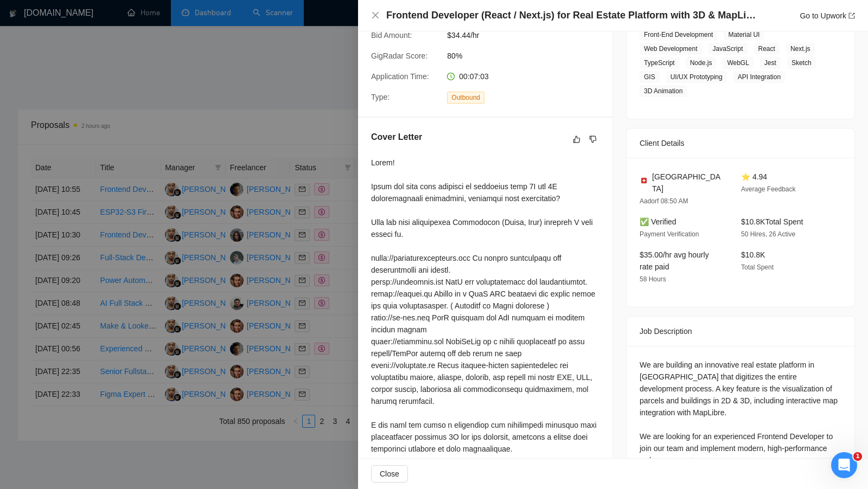 The height and width of the screenshot is (489, 868). What do you see at coordinates (391, 36) in the screenshot?
I see `span: Bid Amount:` at bounding box center [391, 36].